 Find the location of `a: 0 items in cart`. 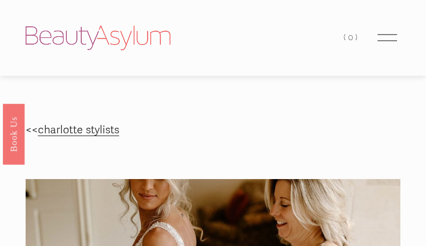

a: 0 items in cart is located at coordinates (351, 37).